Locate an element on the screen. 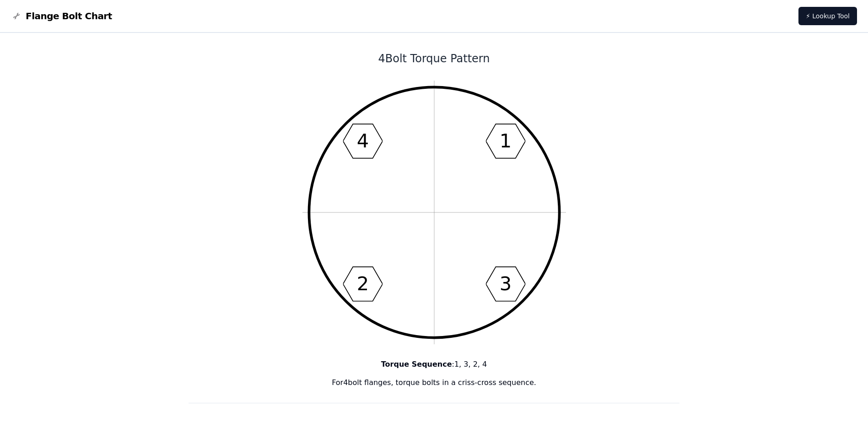 This screenshot has height=423, width=868. a: ⚡ Lookup Tool is located at coordinates (828, 16).